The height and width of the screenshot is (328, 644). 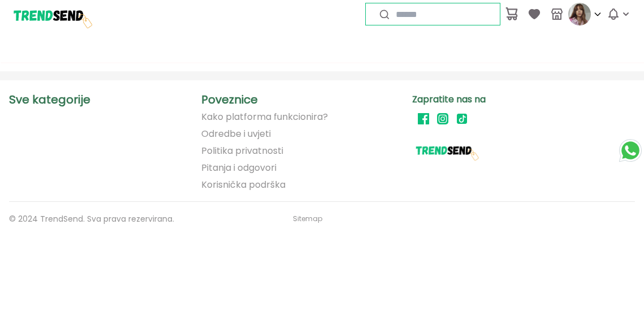 I want to click on a: Pitanja i odgovori, so click(x=239, y=168).